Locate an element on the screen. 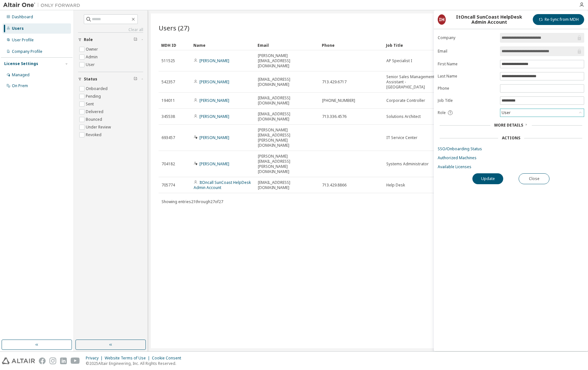 The width and height of the screenshot is (588, 370). button: Role is located at coordinates (110, 40).